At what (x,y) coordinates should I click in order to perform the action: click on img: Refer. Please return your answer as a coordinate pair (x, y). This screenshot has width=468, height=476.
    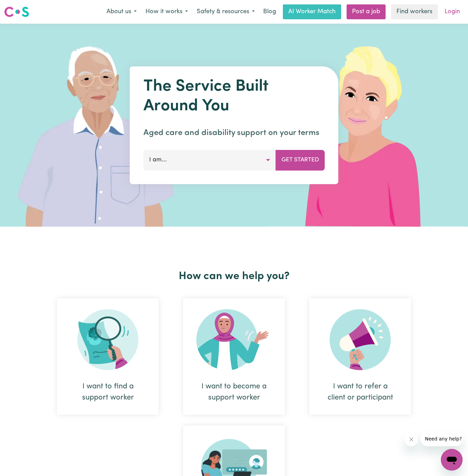
    Looking at the image, I should click on (360, 340).